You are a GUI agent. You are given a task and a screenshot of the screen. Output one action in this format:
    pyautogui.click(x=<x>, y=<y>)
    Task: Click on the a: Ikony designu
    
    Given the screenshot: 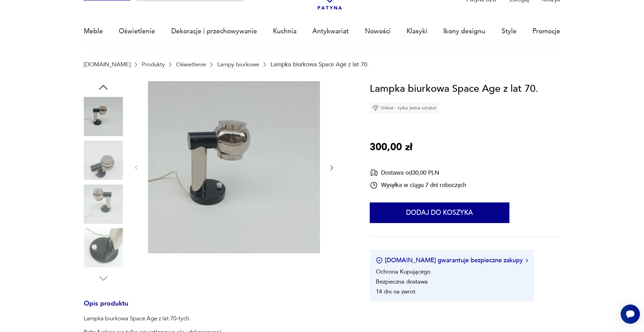 What is the action you would take?
    pyautogui.click(x=464, y=31)
    